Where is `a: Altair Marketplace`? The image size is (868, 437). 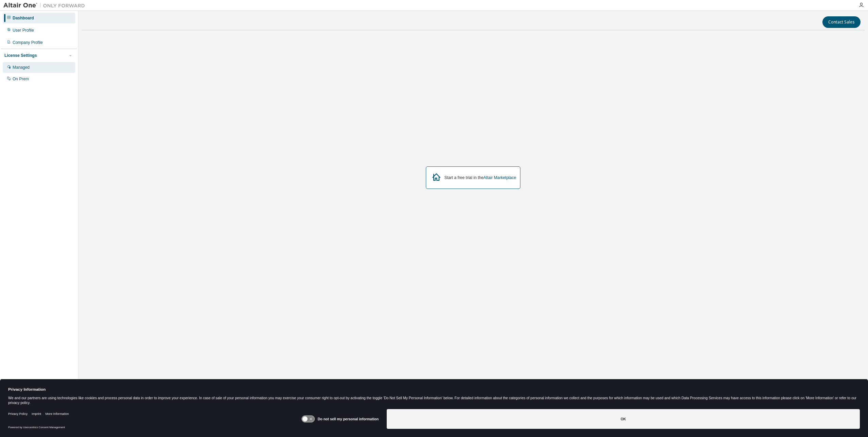 a: Altair Marketplace is located at coordinates (500, 178).